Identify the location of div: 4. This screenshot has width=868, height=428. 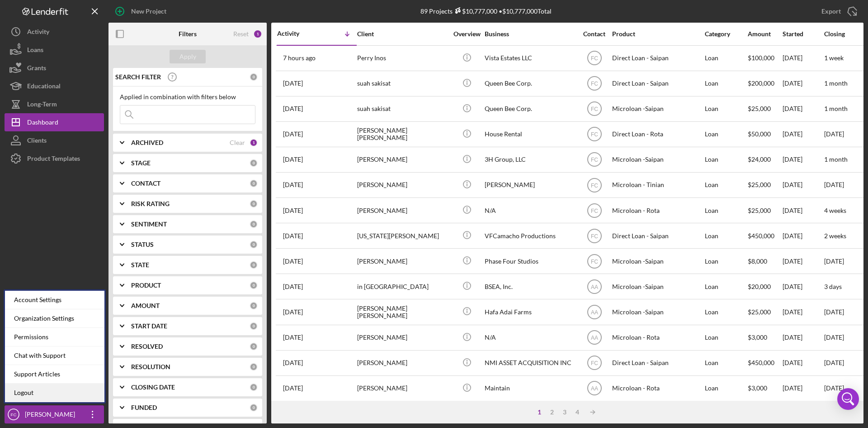
(577, 412).